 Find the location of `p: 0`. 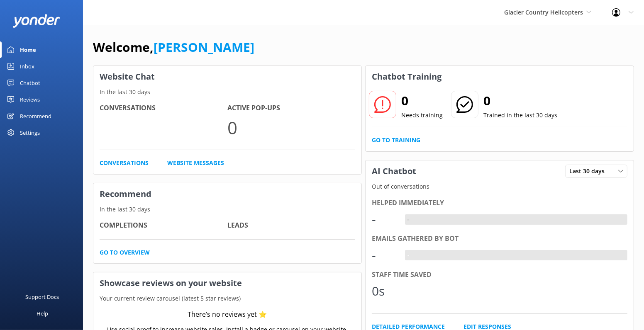

p: 0 is located at coordinates (291, 127).